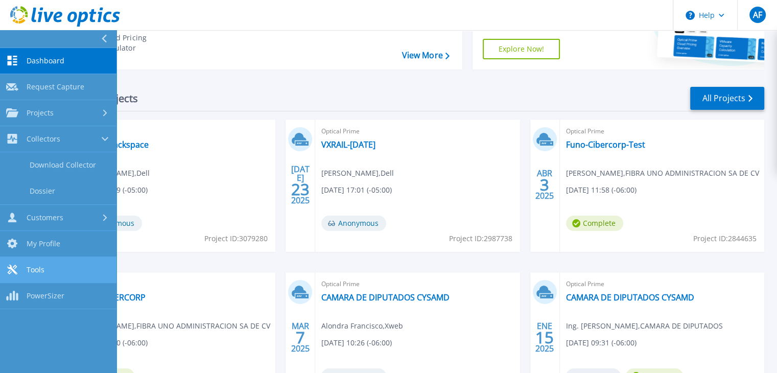  I want to click on a: Explore Now!, so click(522, 49).